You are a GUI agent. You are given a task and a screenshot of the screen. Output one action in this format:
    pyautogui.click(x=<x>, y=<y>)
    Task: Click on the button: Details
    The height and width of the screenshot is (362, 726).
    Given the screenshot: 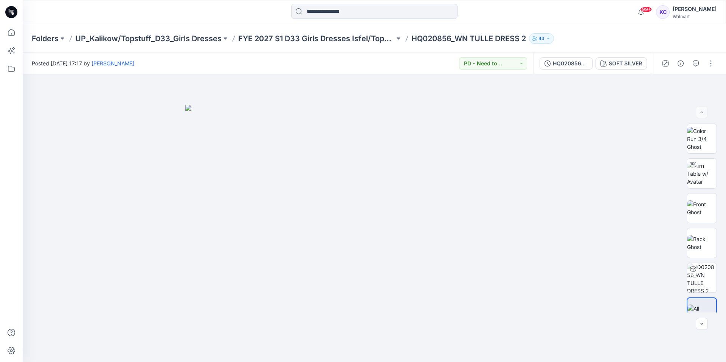 What is the action you would take?
    pyautogui.click(x=680, y=63)
    